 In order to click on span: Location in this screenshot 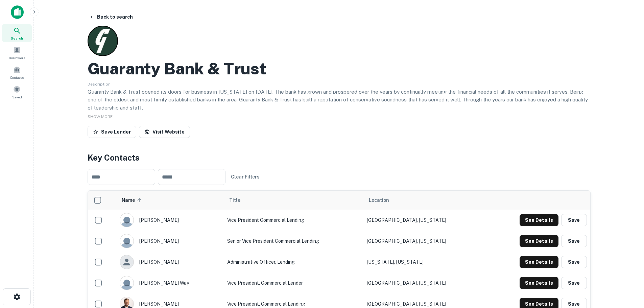, I will do `click(379, 200)`.